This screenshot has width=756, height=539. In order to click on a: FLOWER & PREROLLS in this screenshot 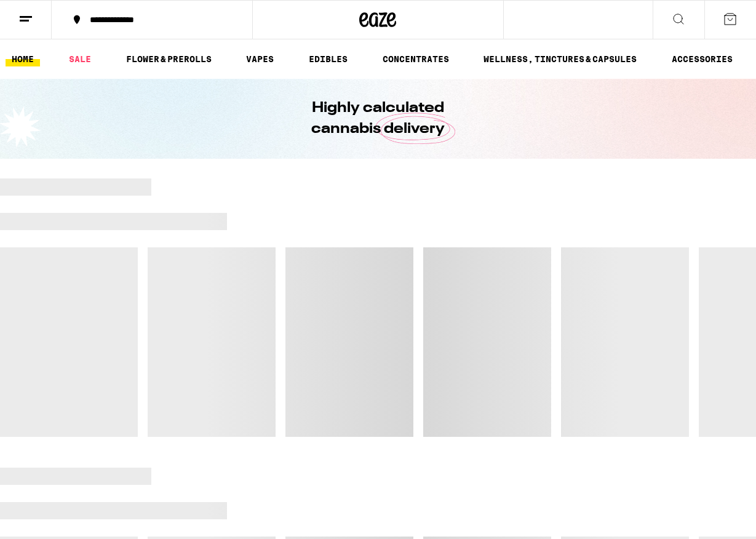, I will do `click(169, 59)`.